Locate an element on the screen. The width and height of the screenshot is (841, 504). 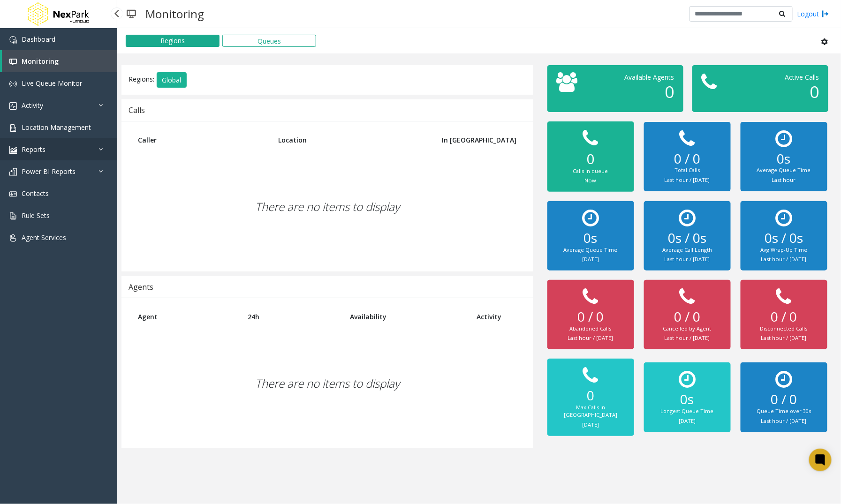
span: Rule Sets is located at coordinates (36, 215).